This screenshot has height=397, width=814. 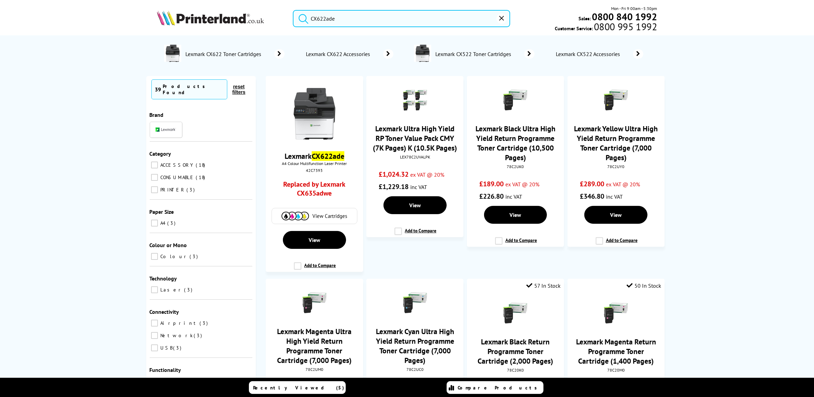 What do you see at coordinates (315, 114) in the screenshot?
I see `img: Lexmark-CX622ade-Front-Facing-Small.jpg` at bounding box center [315, 114].